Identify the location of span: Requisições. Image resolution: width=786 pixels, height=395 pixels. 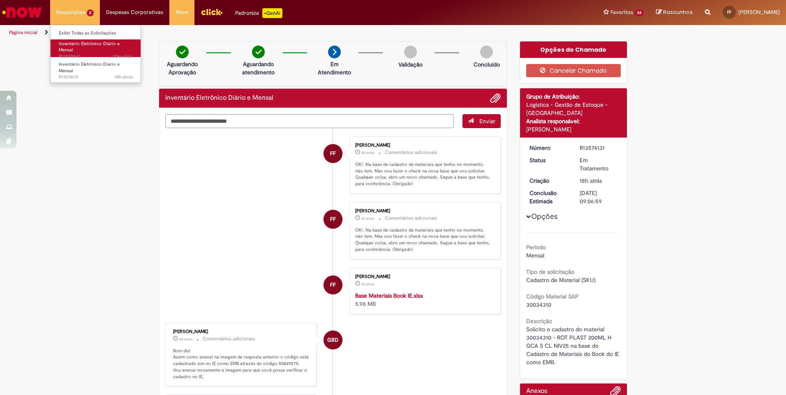
(71, 12).